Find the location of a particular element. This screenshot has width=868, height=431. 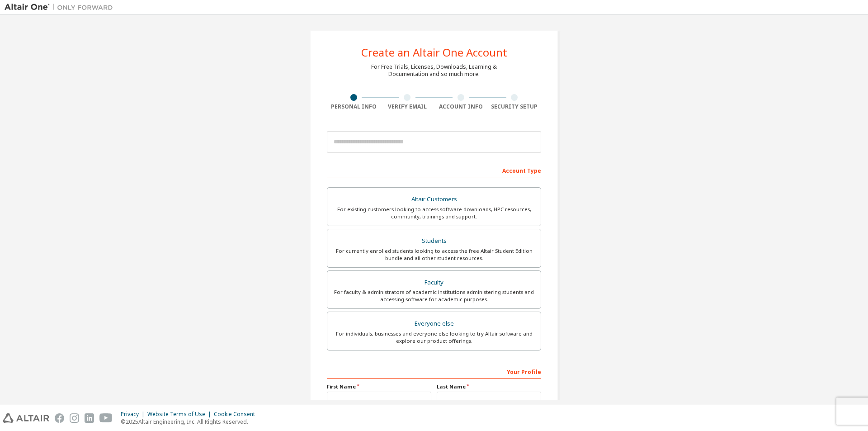

p: © 2025 Altair Engineering, Inc. All Rights Reserved. is located at coordinates (190, 422).